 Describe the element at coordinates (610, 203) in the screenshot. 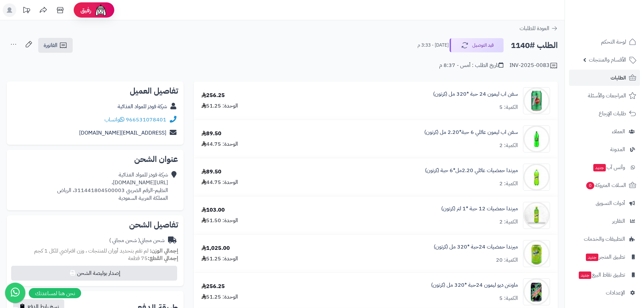

I see `span: أدوات التسويق` at that location.